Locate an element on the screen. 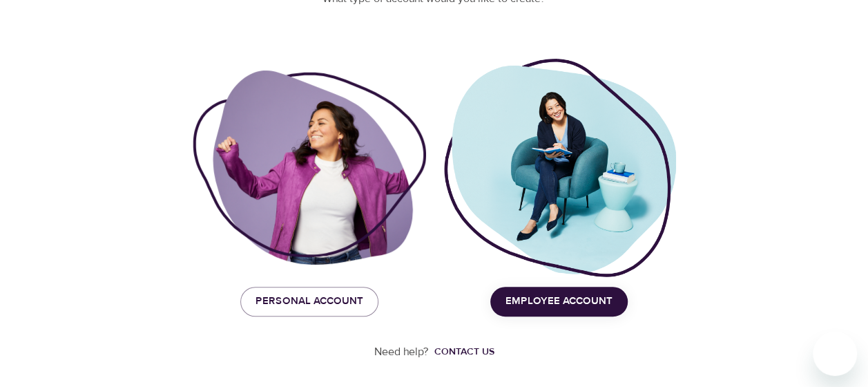  div: Contact us is located at coordinates (464, 352).